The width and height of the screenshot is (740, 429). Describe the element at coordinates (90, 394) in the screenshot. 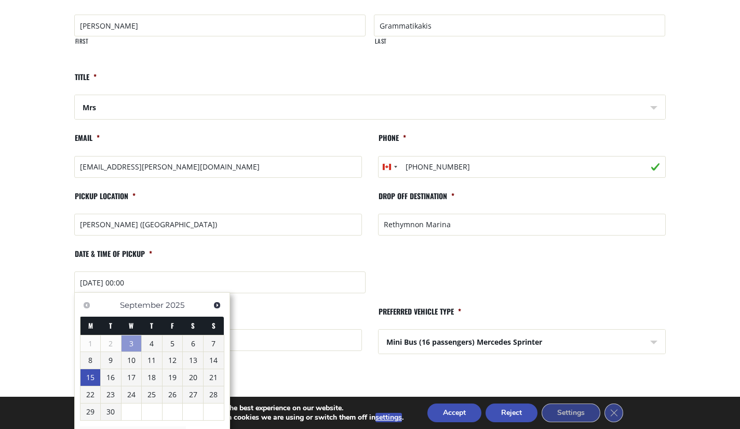

I see `a: 22` at that location.